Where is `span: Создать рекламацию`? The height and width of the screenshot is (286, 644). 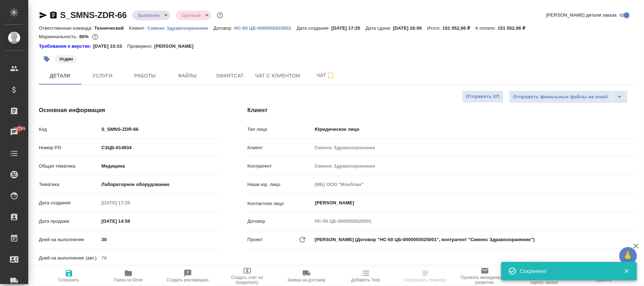
span: Создать рекламацию is located at coordinates (187, 280).